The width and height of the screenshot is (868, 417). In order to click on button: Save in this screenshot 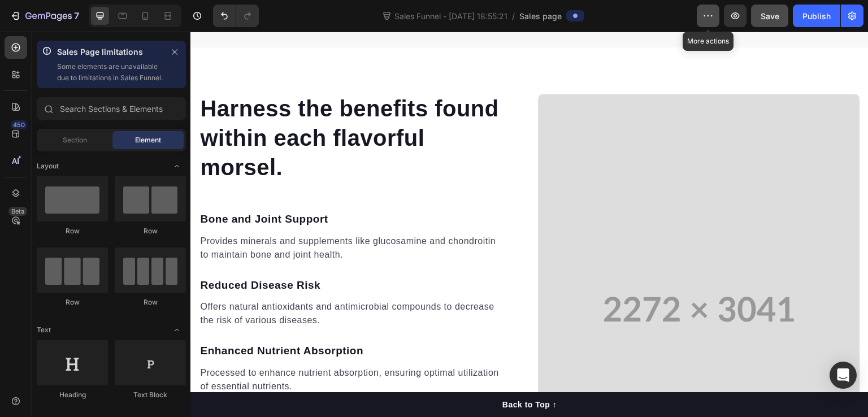, I will do `click(770, 16)`.